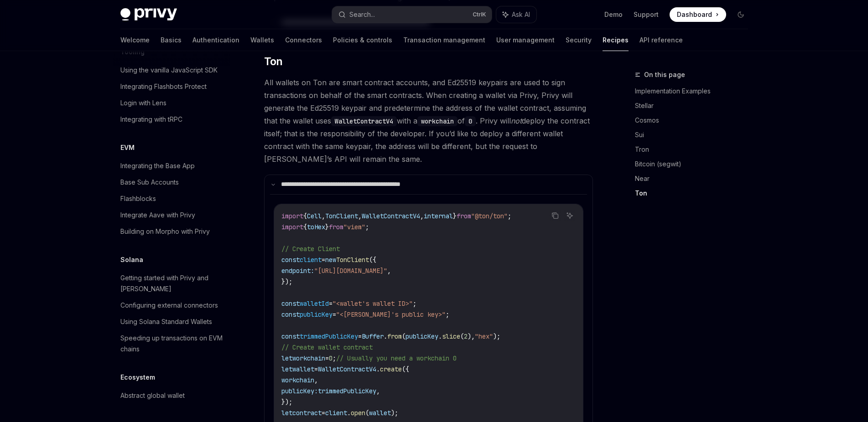 This screenshot has height=422, width=868. Describe the element at coordinates (428, 121) in the screenshot. I see `span: All wallets on Ton are smart contract accounts, and Ed25519 keypairs are used to sign transaction...` at that location.